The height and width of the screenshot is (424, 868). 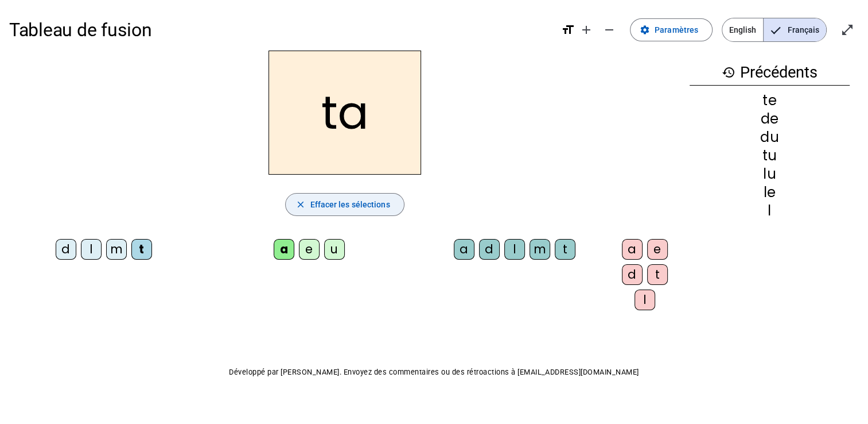 I want to click on h3: Précédents, so click(x=769, y=72).